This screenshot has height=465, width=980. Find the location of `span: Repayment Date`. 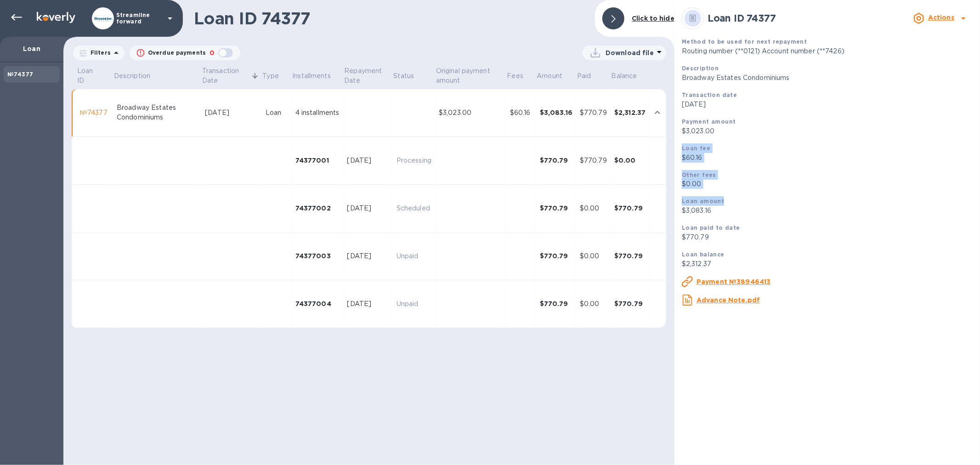

span: Repayment Date is located at coordinates (368, 76).